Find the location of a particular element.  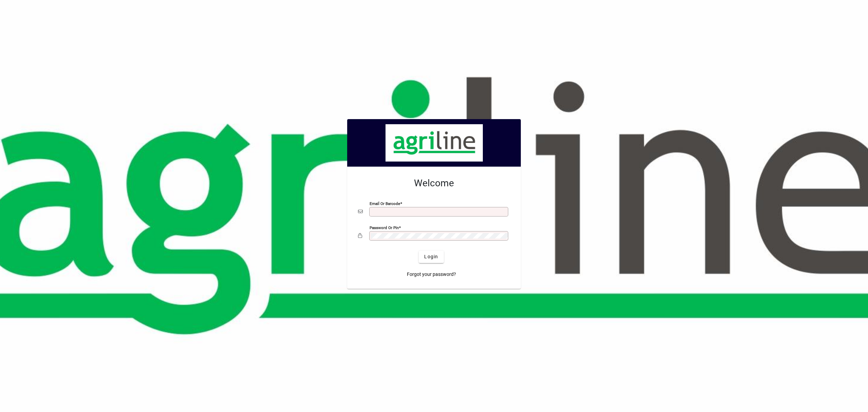

a: Forgot your password? is located at coordinates (432, 274).